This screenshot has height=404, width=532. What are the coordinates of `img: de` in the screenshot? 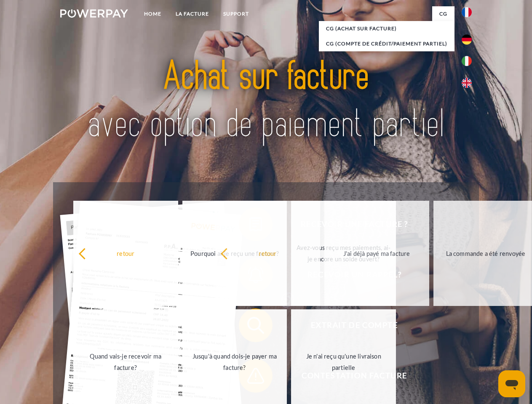 It's located at (467, 39).